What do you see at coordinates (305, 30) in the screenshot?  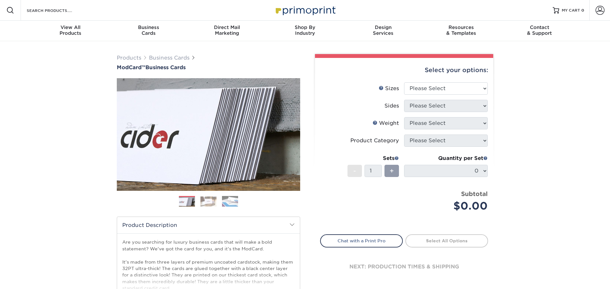 I see `div: Industry` at bounding box center [305, 30].